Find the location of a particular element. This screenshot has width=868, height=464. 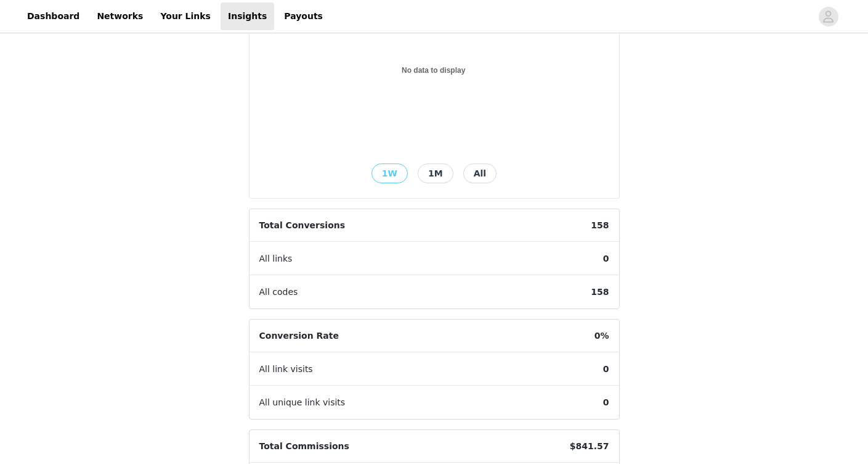

span: Total Conversions is located at coordinates (303, 225).